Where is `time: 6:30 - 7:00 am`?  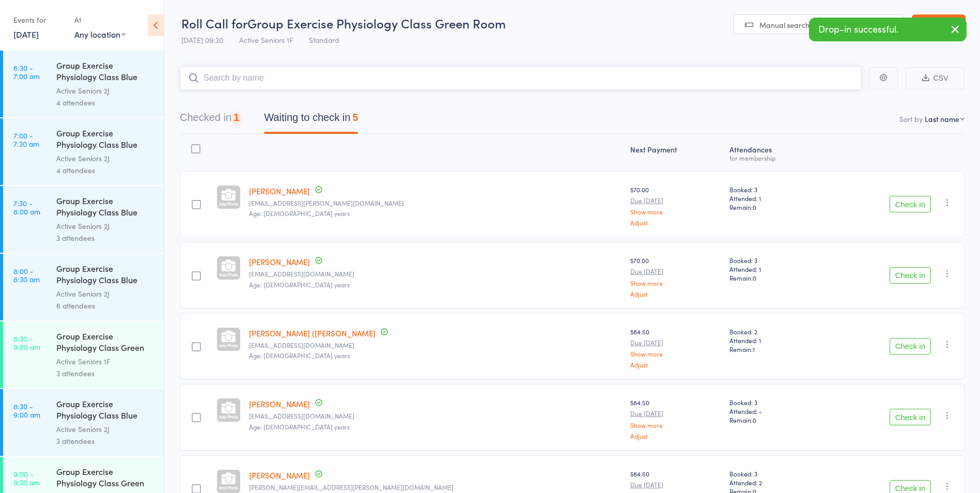 time: 6:30 - 7:00 am is located at coordinates (26, 72).